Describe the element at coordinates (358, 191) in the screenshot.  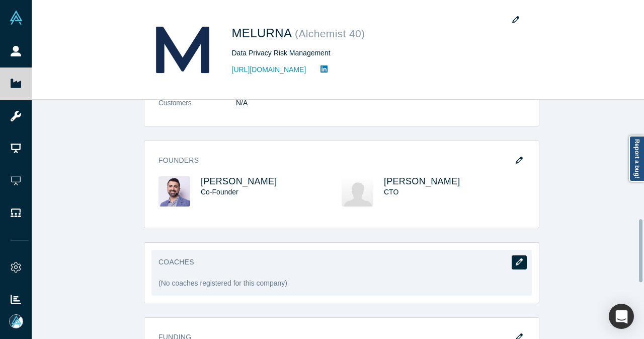
I see `img: Abhishek Bhattacharyya's Profile Image` at that location.